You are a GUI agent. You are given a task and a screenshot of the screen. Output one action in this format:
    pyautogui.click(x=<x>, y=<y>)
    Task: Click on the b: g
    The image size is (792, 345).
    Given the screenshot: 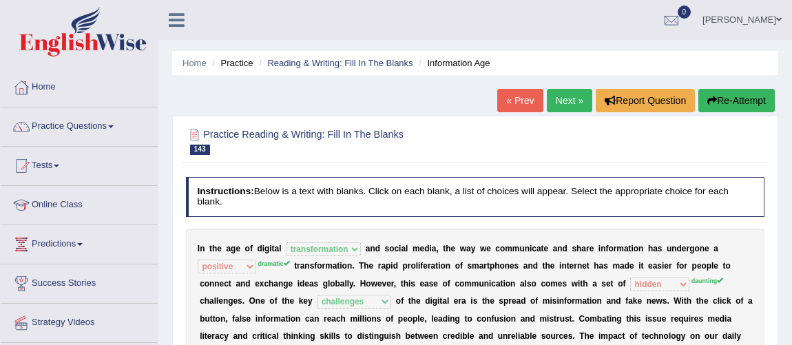 What is the action you would take?
    pyautogui.click(x=233, y=248)
    